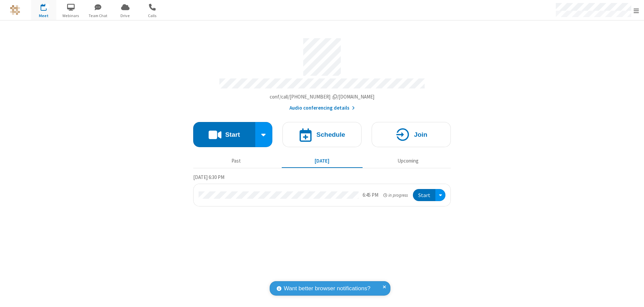  What do you see at coordinates (331, 135) in the screenshot?
I see `h4: Schedule` at bounding box center [331, 135].